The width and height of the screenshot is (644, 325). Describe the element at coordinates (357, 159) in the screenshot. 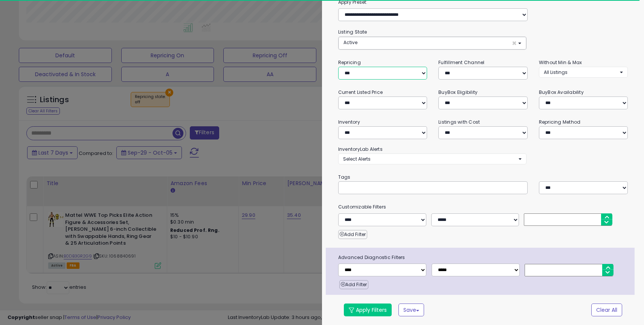

I see `span: Select Alerts` at that location.